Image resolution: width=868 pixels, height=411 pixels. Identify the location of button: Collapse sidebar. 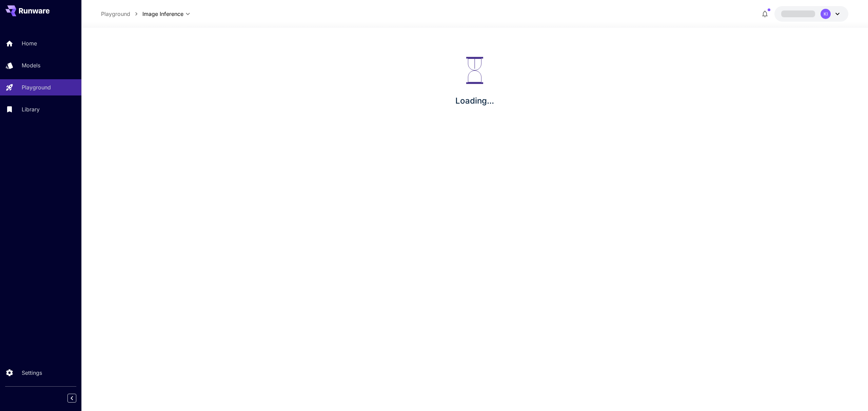
(72, 399).